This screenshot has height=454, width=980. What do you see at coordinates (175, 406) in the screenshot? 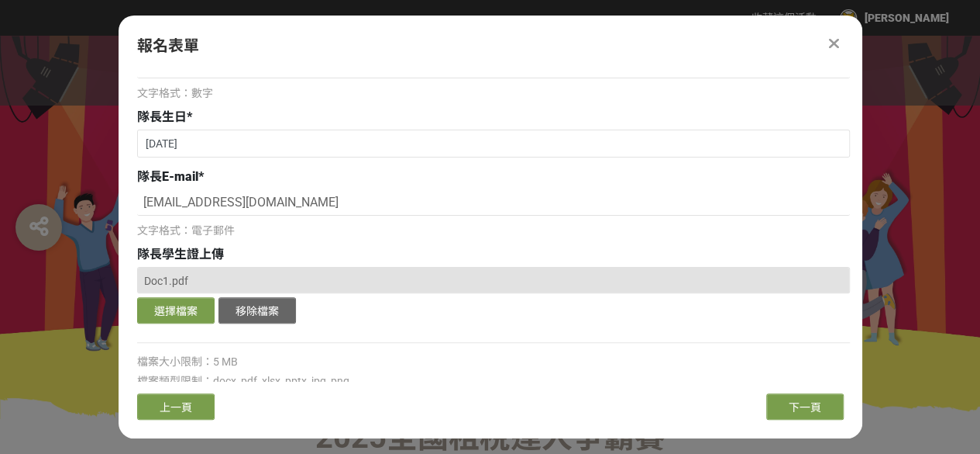
I see `button: 上一頁` at bounding box center [175, 406].